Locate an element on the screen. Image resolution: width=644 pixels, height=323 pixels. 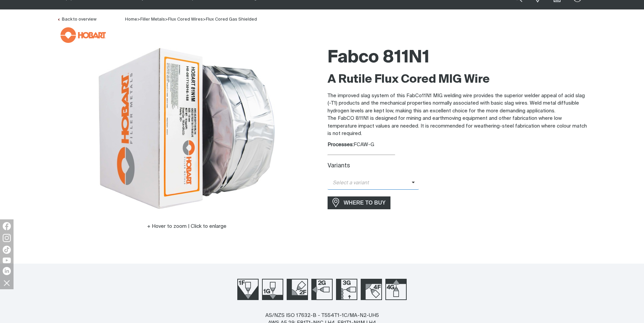
img: LinkedIn is located at coordinates (7, 271).